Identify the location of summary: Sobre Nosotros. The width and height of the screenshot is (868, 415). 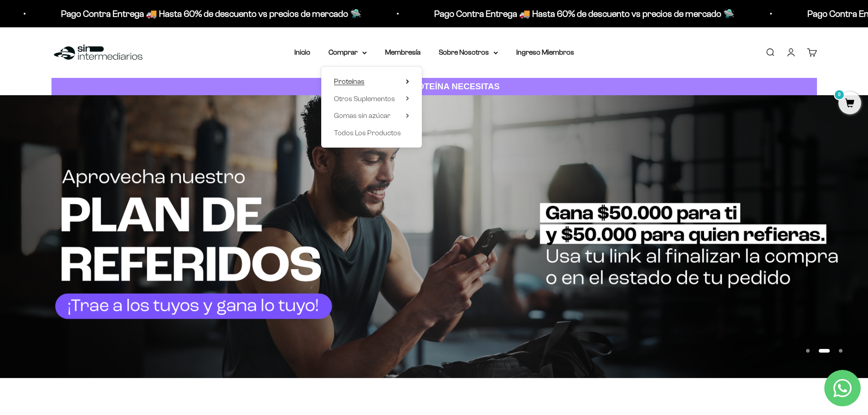
(468, 52).